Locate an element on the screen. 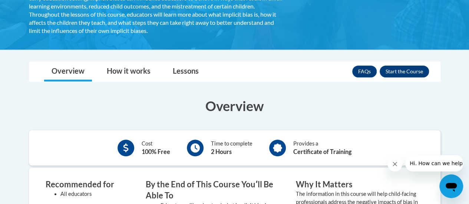 The image size is (469, 204). span: Hi. How can we help? is located at coordinates (32, 8).